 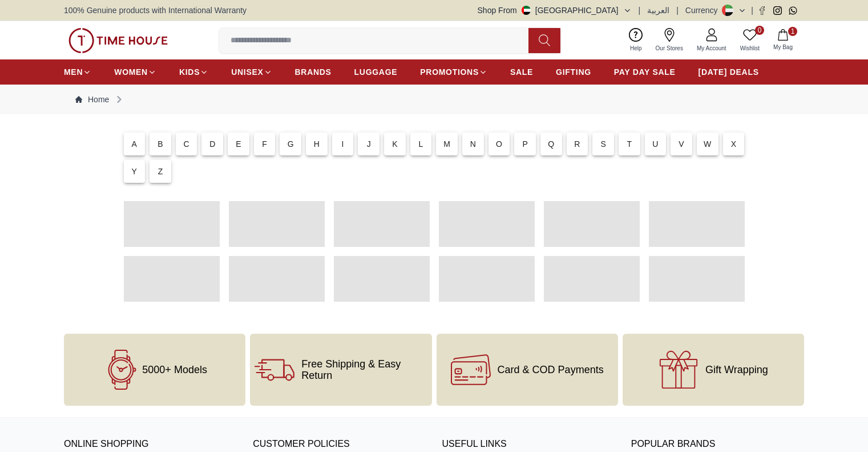 I want to click on button: 1My Bag, so click(x=783, y=40).